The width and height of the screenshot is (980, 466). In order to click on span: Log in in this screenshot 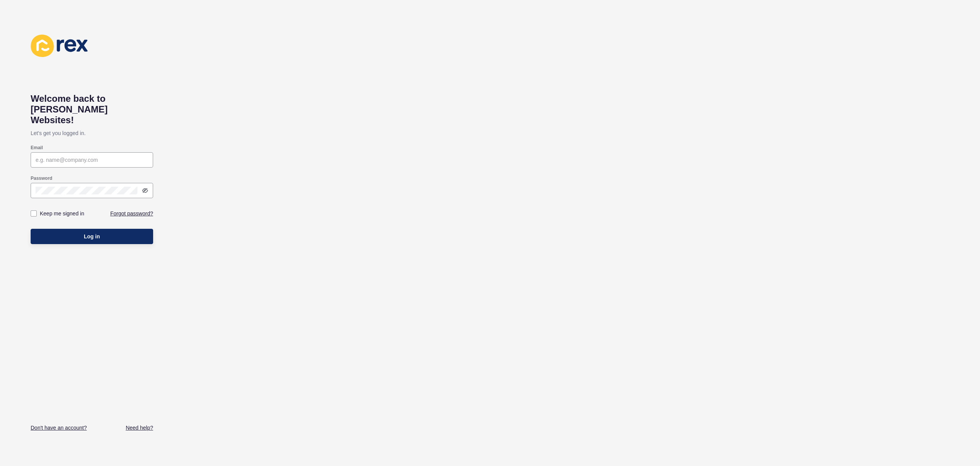, I will do `click(92, 237)`.